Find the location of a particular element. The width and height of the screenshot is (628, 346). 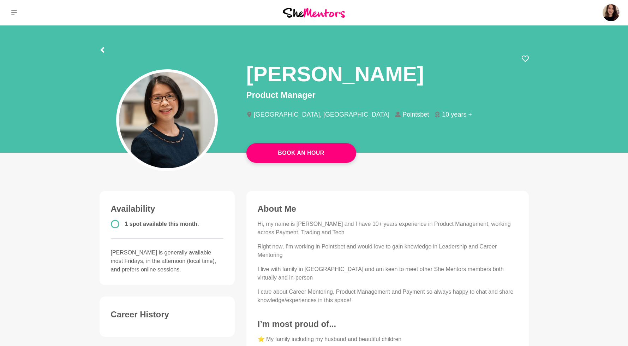

h3: I’m most proud of... is located at coordinates (388, 324).